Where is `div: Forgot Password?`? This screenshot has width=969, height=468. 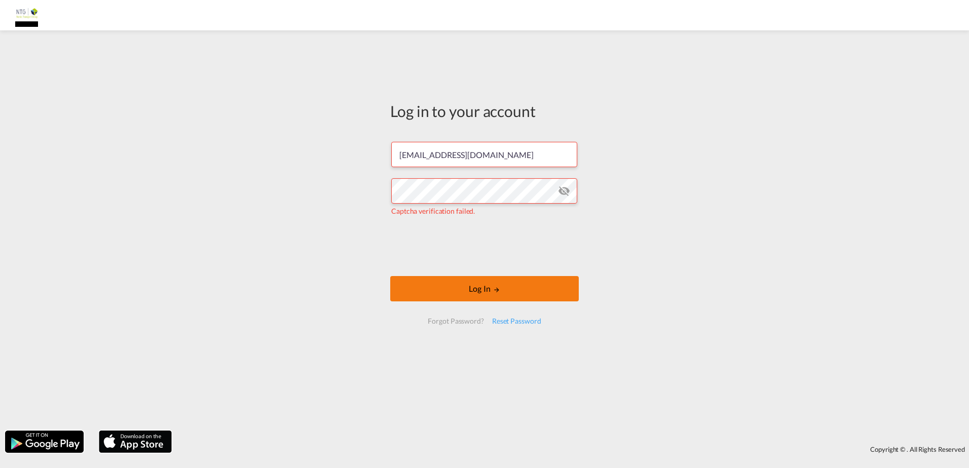
div: Forgot Password? is located at coordinates (456, 321).